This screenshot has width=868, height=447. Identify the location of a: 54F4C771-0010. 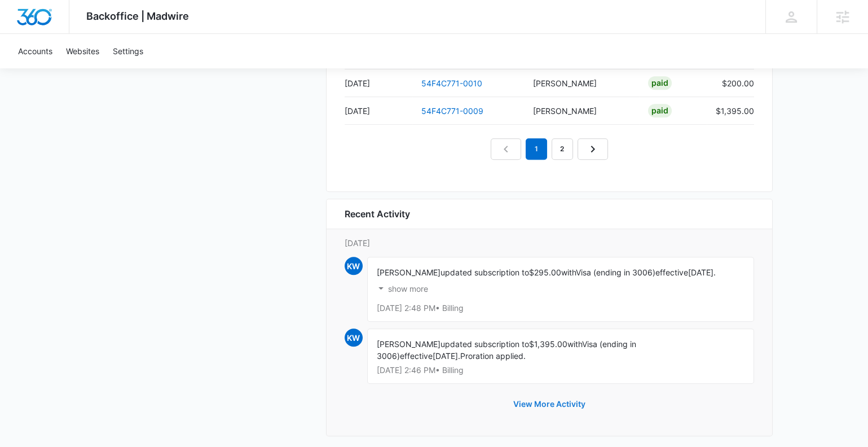
(452, 83).